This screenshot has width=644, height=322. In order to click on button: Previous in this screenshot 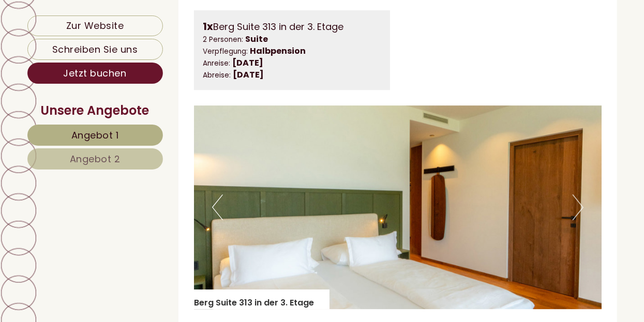, I will do `click(217, 208)`.